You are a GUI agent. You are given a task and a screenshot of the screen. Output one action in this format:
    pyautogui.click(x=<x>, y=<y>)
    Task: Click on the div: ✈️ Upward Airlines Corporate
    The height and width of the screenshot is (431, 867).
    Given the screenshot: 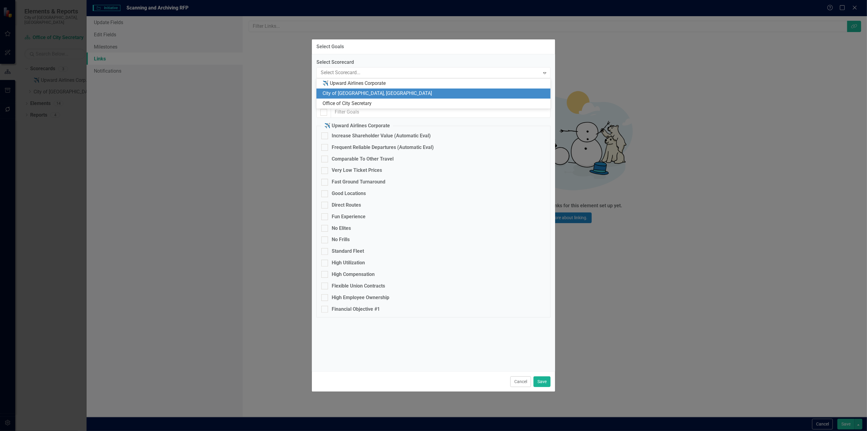 What is the action you would take?
    pyautogui.click(x=435, y=83)
    